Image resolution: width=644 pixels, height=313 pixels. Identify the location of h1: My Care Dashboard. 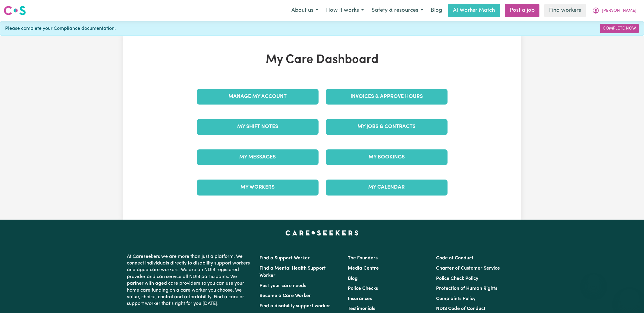
(322, 60).